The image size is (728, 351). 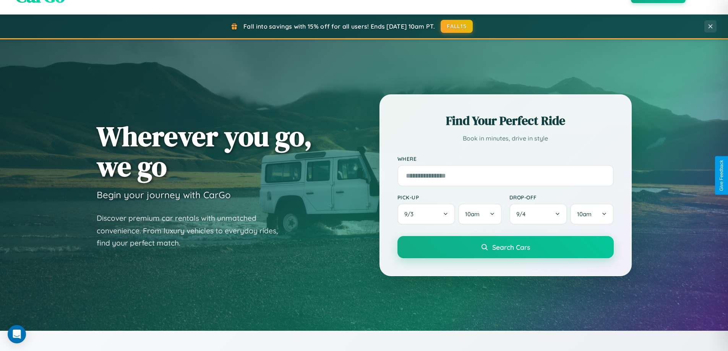 What do you see at coordinates (722, 175) in the screenshot?
I see `div: Give Feedback` at bounding box center [722, 175].